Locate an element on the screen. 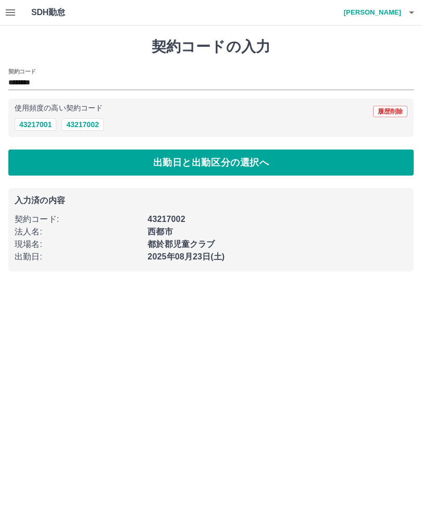 This screenshot has width=422, height=509. button: 43217002 is located at coordinates (82, 125).